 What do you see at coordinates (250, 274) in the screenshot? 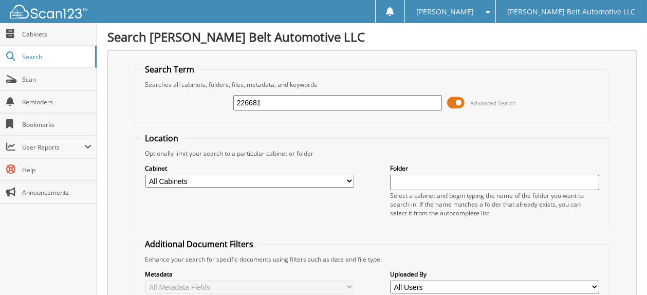
I see `label: Metadata` at bounding box center [250, 274].